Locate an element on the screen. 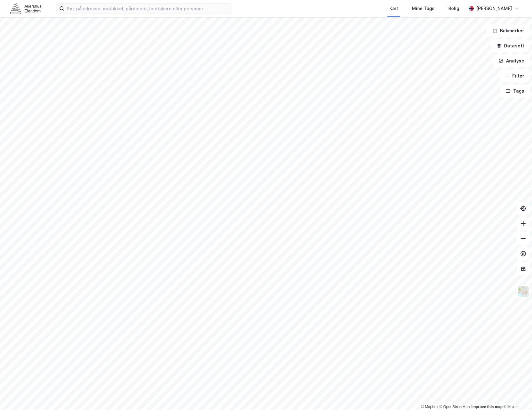 The image size is (532, 410). div: Kart is located at coordinates (394, 9).